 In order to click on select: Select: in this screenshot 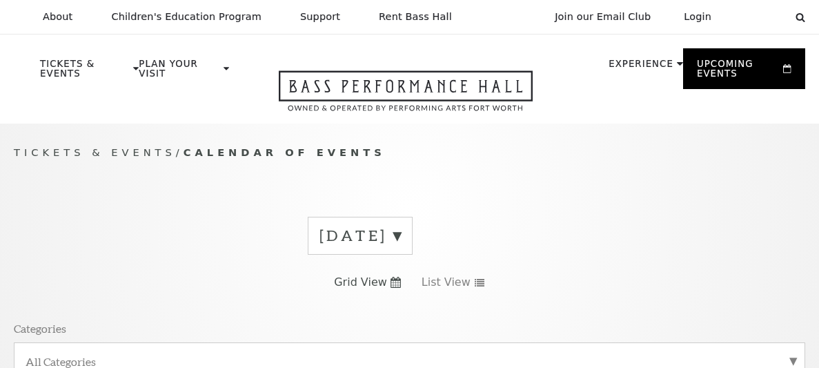, I will do `click(757, 17)`.